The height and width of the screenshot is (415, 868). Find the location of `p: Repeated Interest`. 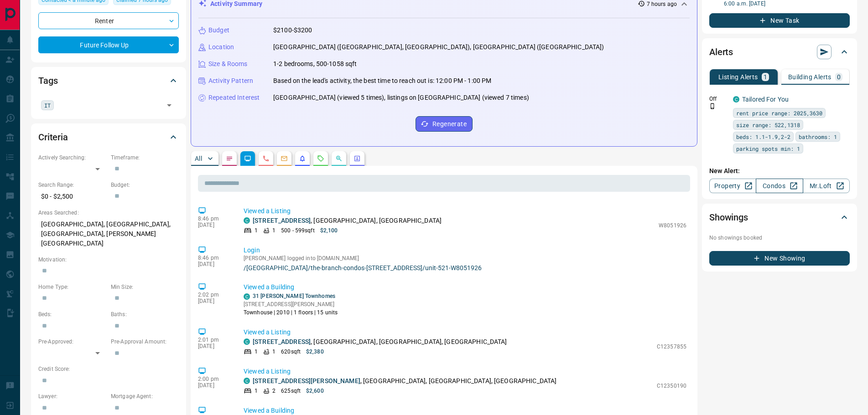

p: Repeated Interest is located at coordinates (234, 97).